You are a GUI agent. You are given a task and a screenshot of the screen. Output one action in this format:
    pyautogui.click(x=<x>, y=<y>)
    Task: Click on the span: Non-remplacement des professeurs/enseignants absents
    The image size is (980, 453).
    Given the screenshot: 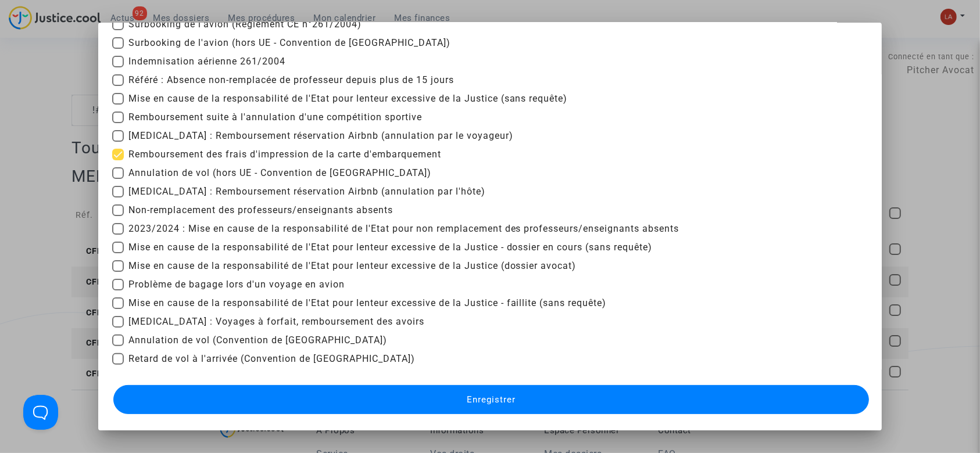 What is the action you would take?
    pyautogui.click(x=260, y=210)
    